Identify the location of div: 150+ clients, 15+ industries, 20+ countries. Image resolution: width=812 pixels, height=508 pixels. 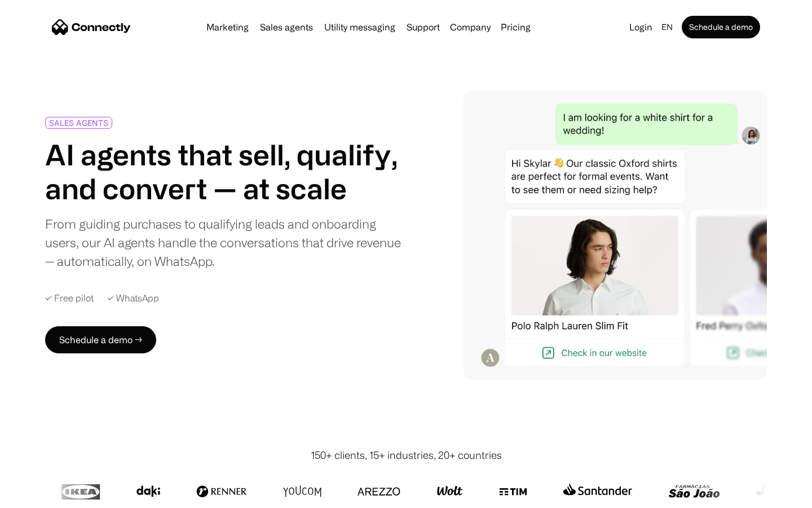
(406, 455).